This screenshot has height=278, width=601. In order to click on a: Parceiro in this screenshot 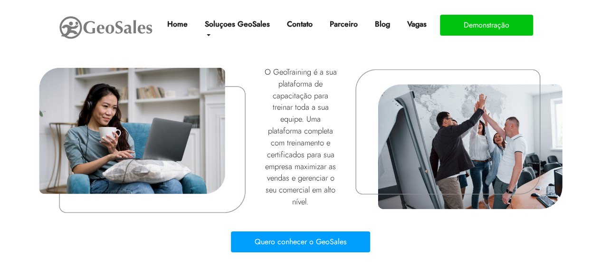, I will do `click(343, 24)`.